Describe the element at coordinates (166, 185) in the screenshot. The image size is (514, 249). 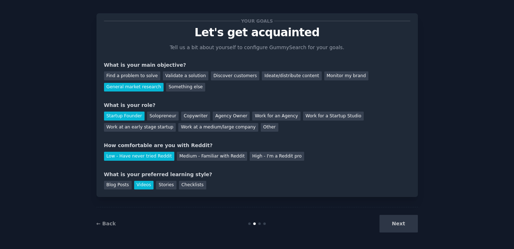
I see `div: Stories` at that location.